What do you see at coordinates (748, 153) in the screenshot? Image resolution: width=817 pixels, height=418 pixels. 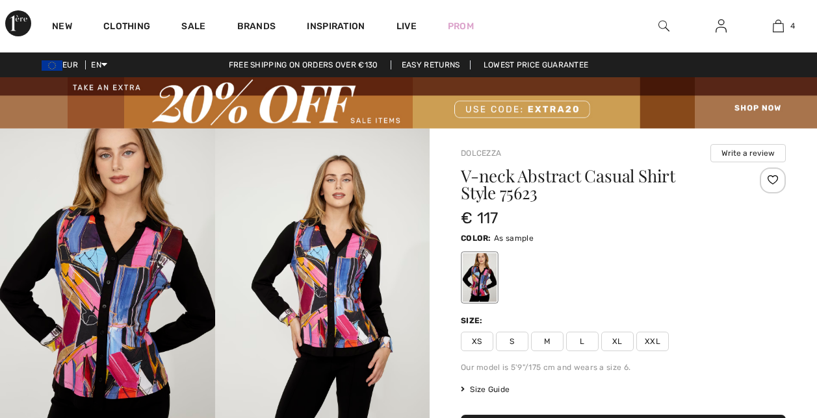 I see `button: Write a review` at bounding box center [748, 153].